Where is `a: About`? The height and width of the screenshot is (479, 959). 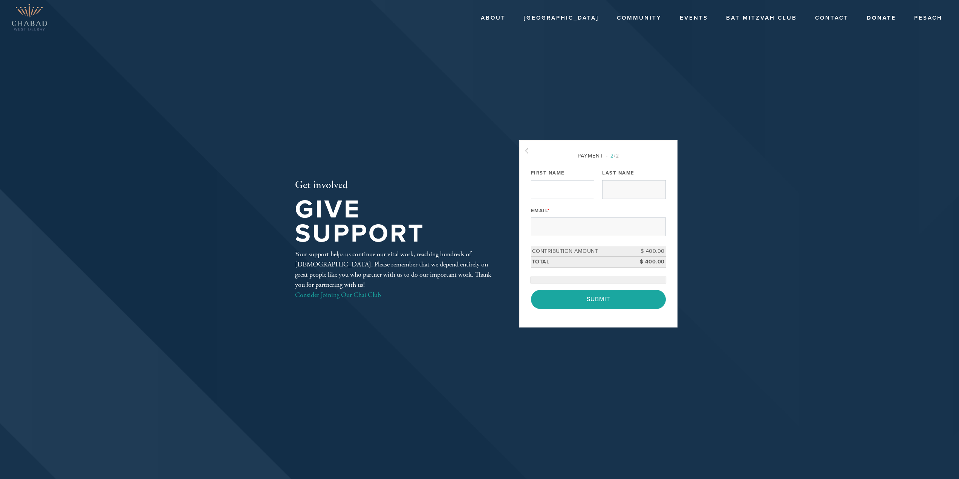
a: About is located at coordinates (493, 18).